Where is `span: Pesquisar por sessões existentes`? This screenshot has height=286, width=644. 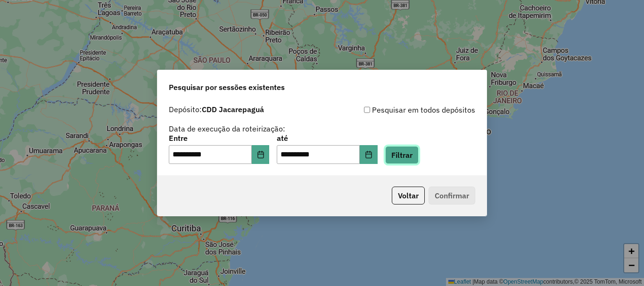 span: Pesquisar por sessões existentes is located at coordinates (227, 87).